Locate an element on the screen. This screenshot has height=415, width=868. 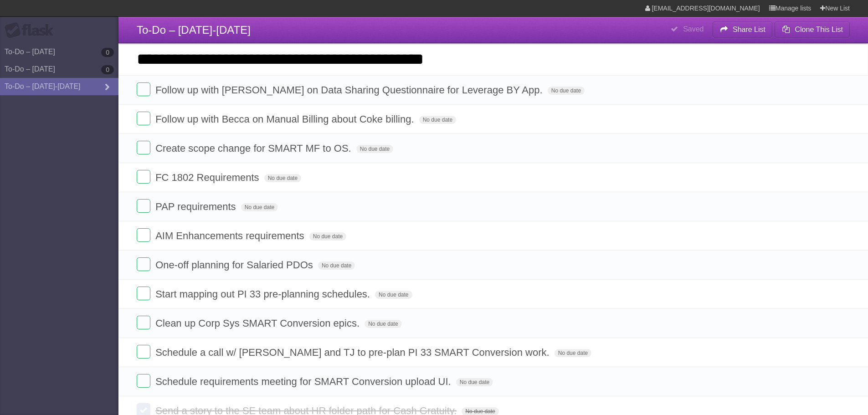
button: Clone This List is located at coordinates (812, 30).